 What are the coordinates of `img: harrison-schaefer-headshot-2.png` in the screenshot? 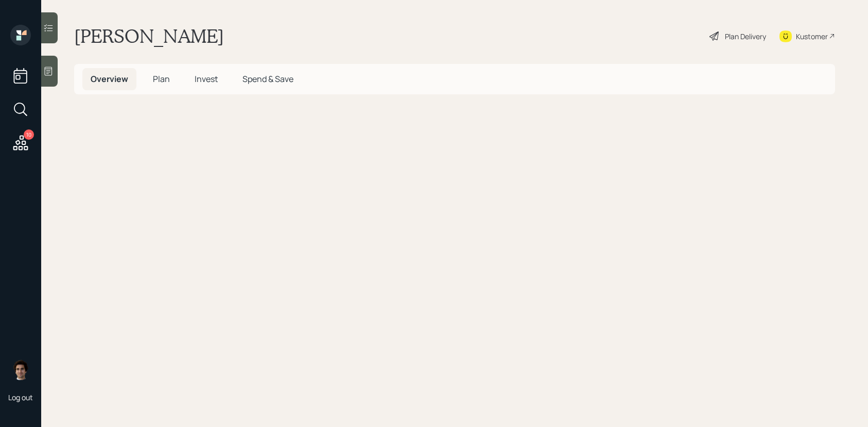 It's located at (20, 369).